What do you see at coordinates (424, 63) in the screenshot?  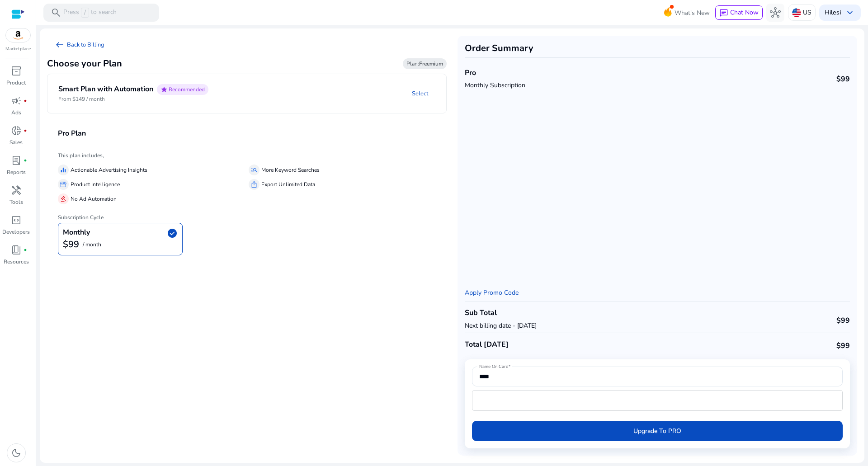 I see `span: Plan:` at bounding box center [424, 63].